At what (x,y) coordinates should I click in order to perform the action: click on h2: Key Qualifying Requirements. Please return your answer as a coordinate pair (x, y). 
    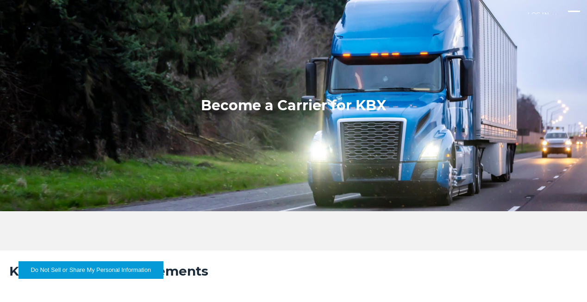
    Looking at the image, I should click on (293, 271).